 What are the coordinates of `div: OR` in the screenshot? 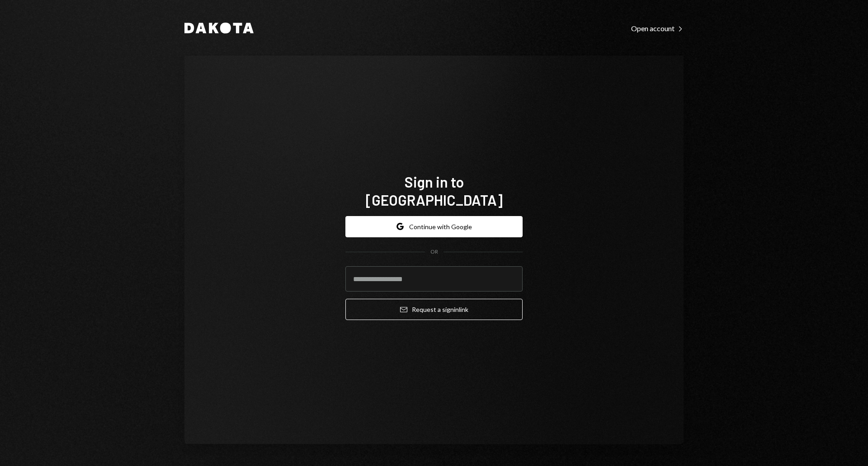 It's located at (434, 252).